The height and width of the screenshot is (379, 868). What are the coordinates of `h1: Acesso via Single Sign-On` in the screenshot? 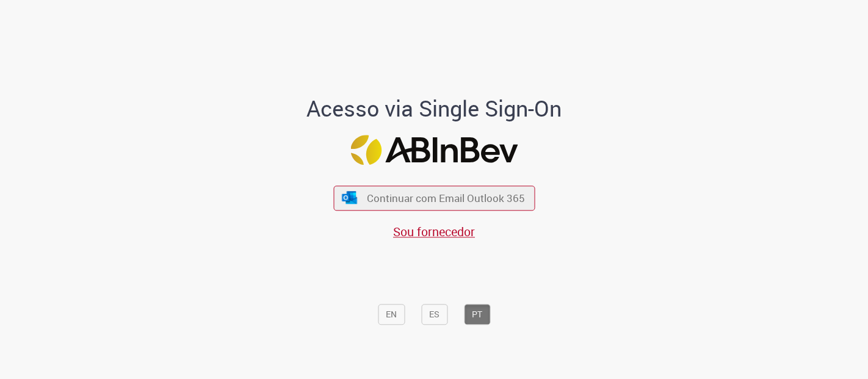 It's located at (434, 109).